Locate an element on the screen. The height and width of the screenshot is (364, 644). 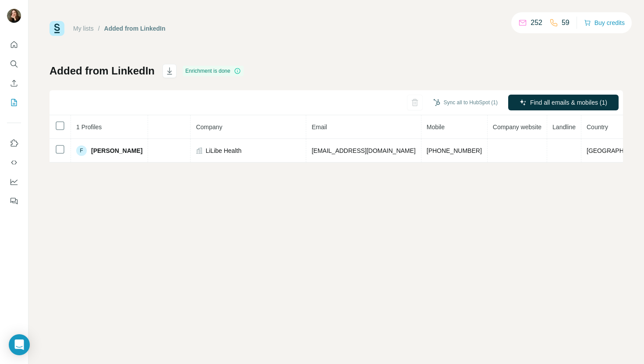
button: Dashboard is located at coordinates (14, 182).